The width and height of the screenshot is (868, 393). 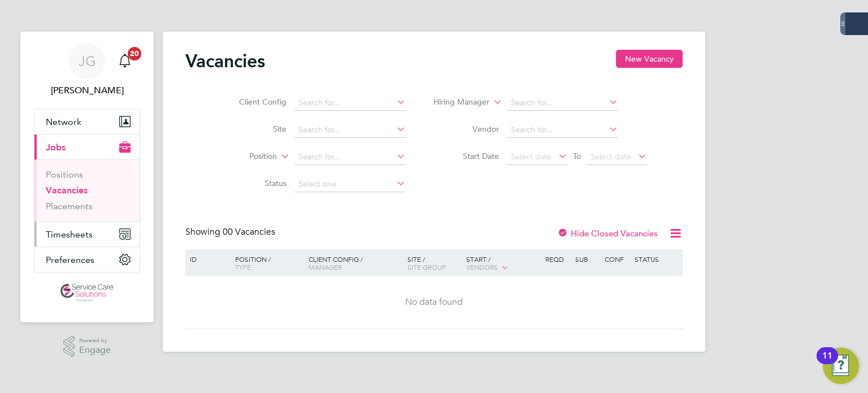 I want to click on span: Network, so click(x=63, y=122).